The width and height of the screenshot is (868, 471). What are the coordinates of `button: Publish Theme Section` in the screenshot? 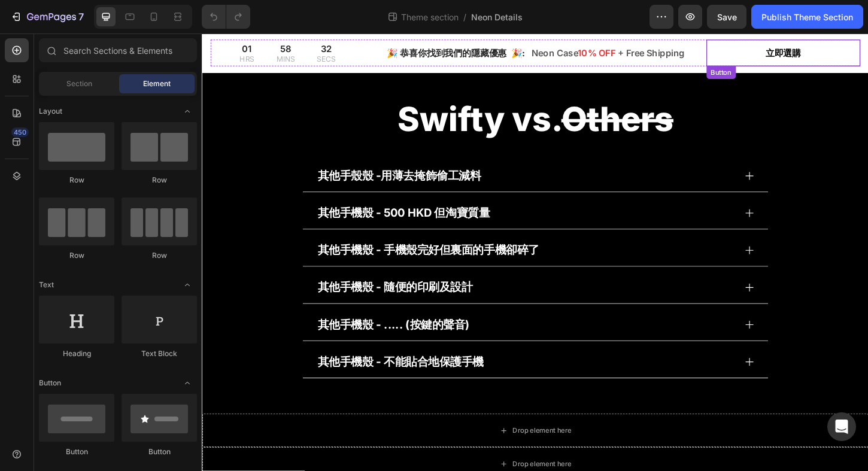 It's located at (807, 16).